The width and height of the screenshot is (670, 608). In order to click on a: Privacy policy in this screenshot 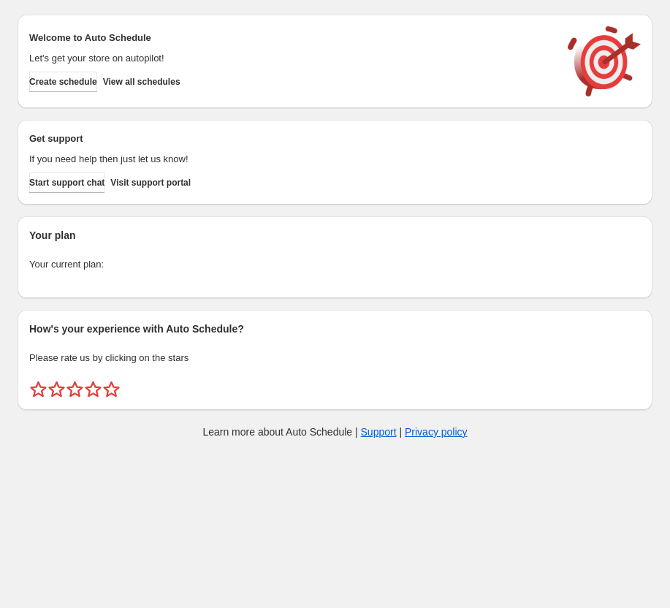, I will do `click(436, 432)`.